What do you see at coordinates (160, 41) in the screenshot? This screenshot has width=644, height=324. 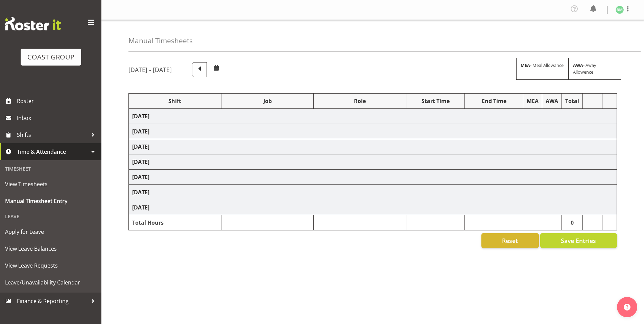 I see `h4: Manual Timesheets` at bounding box center [160, 41].